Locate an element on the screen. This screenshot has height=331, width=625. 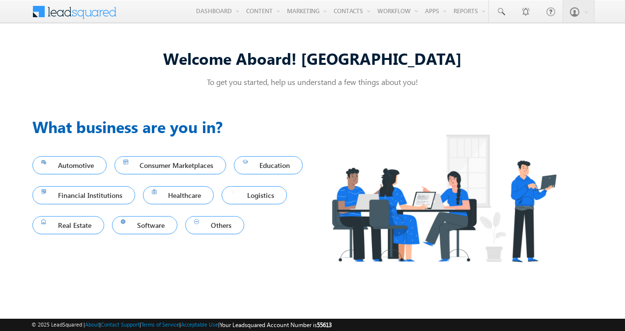
a: About is located at coordinates (92, 324).